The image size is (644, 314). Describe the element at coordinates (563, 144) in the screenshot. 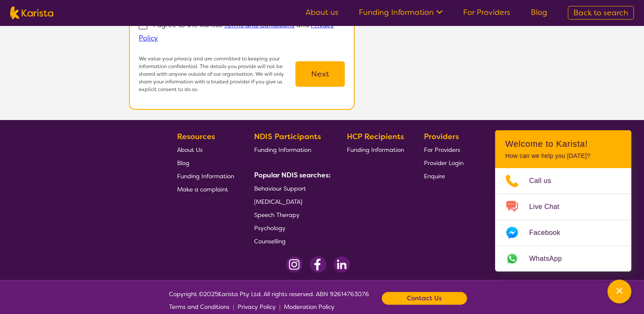

I see `h2: Welcome to Karista!` at that location.